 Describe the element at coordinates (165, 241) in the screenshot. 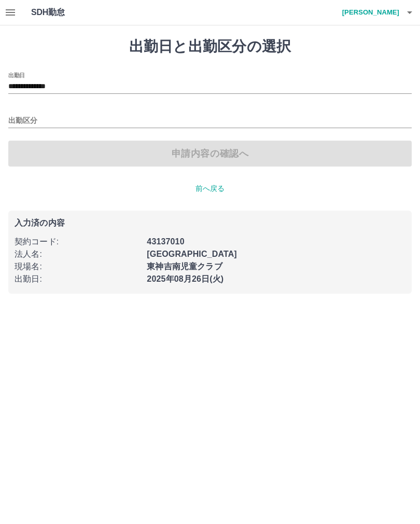

I see `b: 43137010` at that location.